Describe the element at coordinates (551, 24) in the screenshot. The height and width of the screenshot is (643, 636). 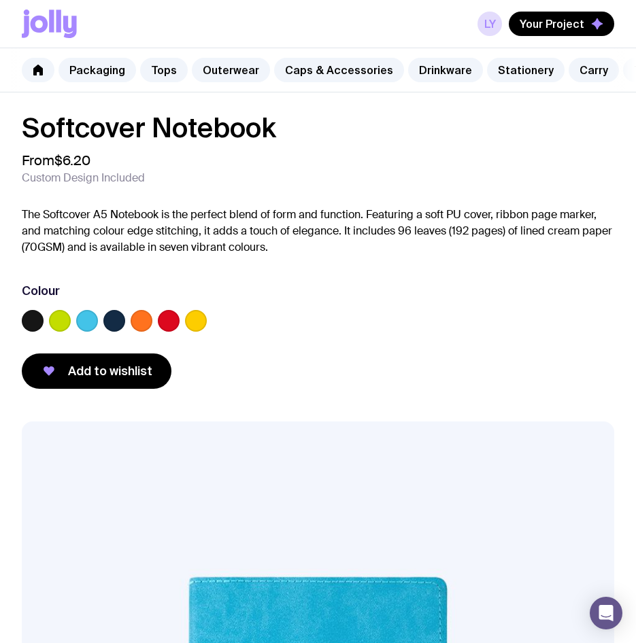
I see `span: Your Project` at that location.